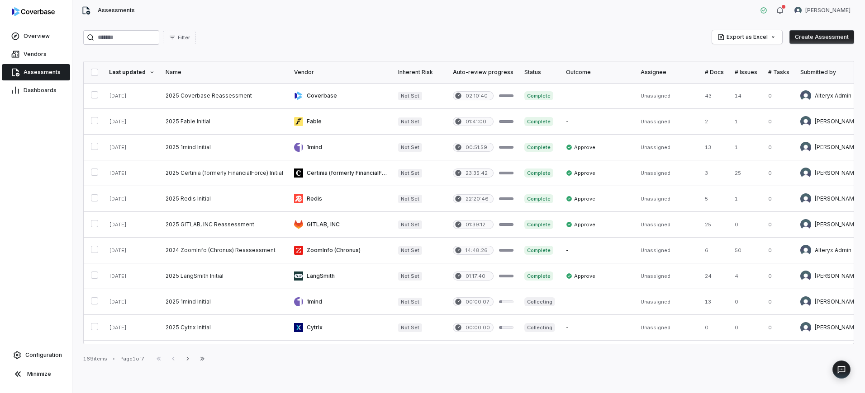 The image size is (865, 393). Describe the element at coordinates (36, 374) in the screenshot. I see `button: Minimize` at that location.